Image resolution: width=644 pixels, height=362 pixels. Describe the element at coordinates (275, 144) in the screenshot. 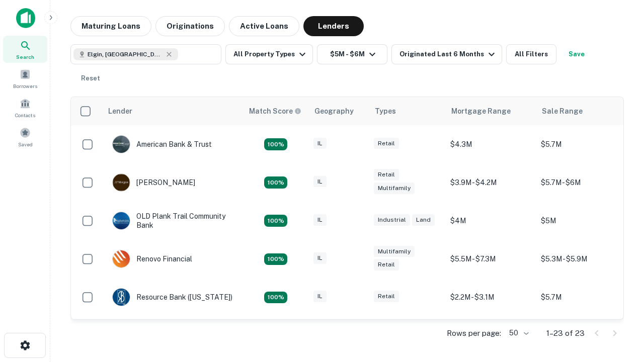

I see `div: Matching Properties: 7, hasApolloMatch: undefined` at that location.